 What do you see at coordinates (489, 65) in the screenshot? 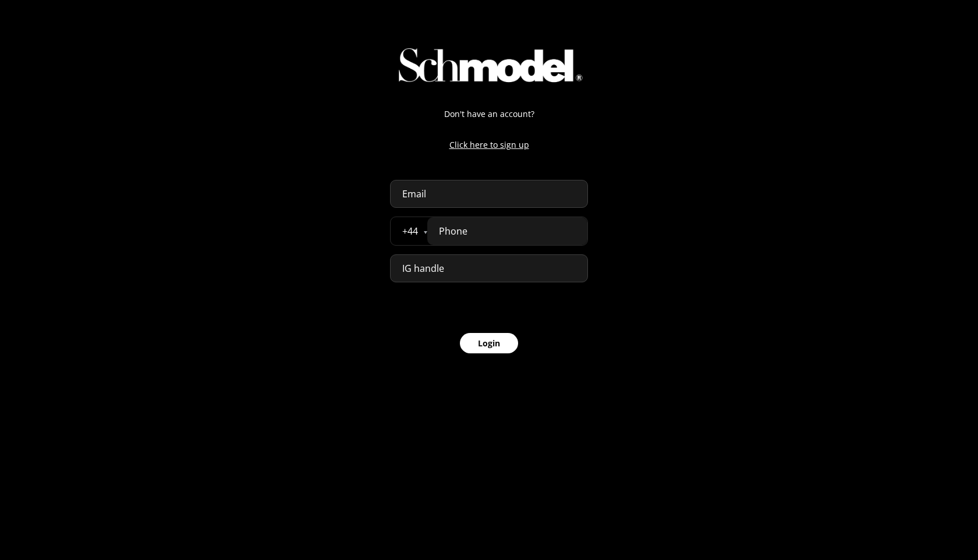
I see `img: img` at bounding box center [489, 65].